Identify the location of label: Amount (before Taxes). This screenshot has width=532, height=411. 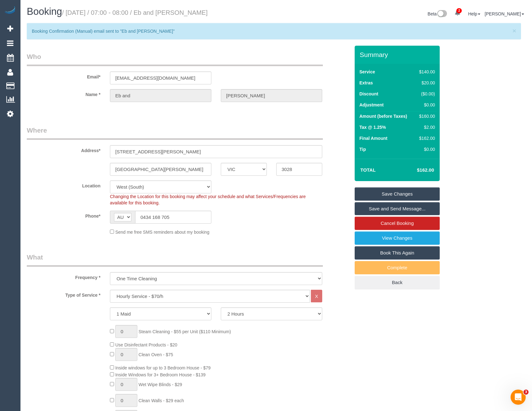
(383, 117).